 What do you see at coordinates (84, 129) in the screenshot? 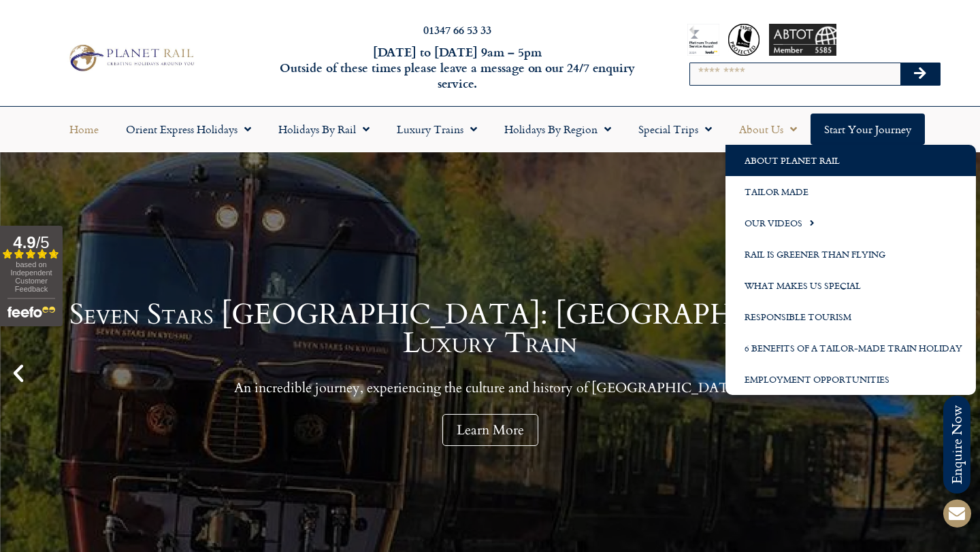
I see `a: Home` at bounding box center [84, 129].